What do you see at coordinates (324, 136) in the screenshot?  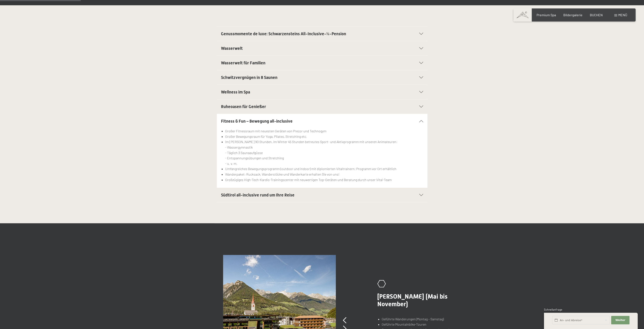 I see `li: Großer Bewegungsraum für Yoga, Pilates, Stretching etc.` at bounding box center [324, 136].